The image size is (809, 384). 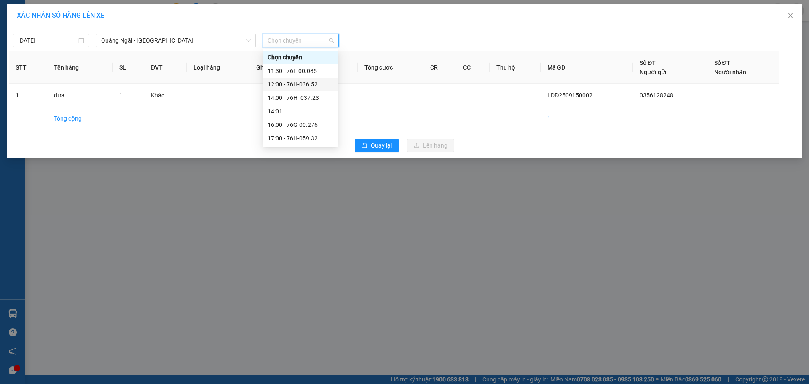 I want to click on span: LDĐ2509150002, so click(x=570, y=95).